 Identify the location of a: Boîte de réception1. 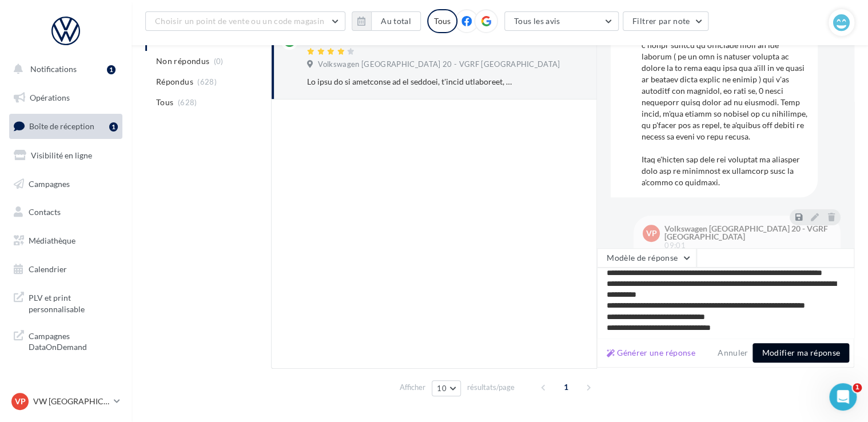
(65, 125).